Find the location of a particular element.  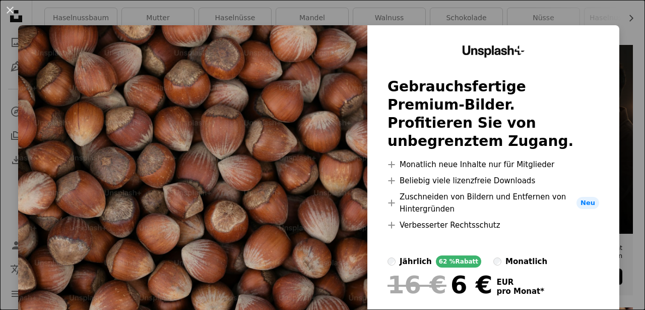

div: jährlich is located at coordinates (416, 261).